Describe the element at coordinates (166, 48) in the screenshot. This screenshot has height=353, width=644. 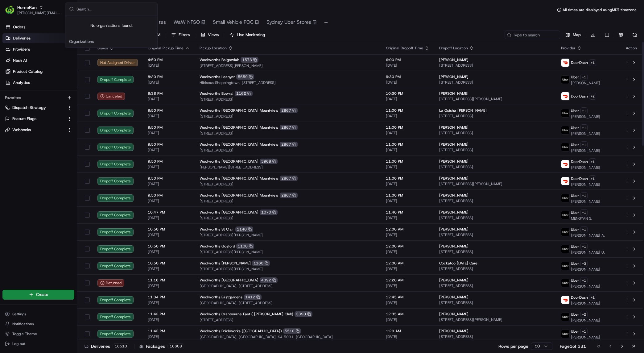
I see `span: Original Pickup Time` at that location.